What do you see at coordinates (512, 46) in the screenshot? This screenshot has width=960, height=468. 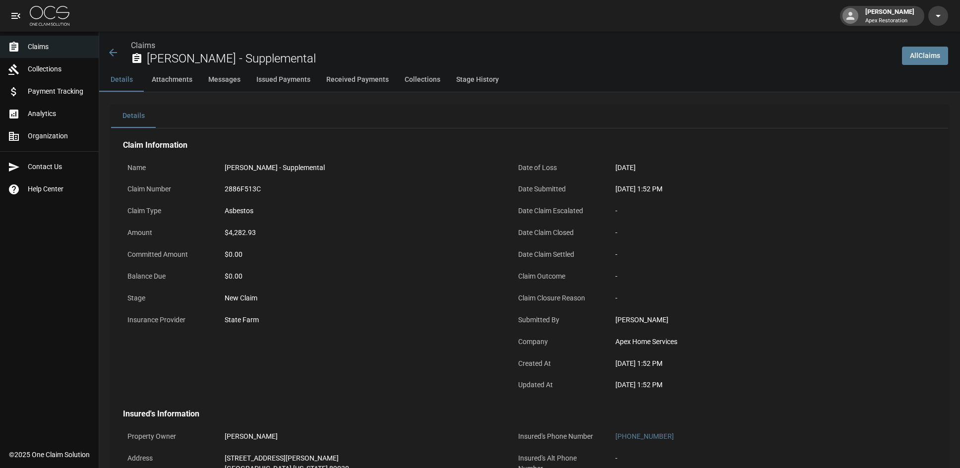 I see `nav: breadcrumb` at bounding box center [512, 46].